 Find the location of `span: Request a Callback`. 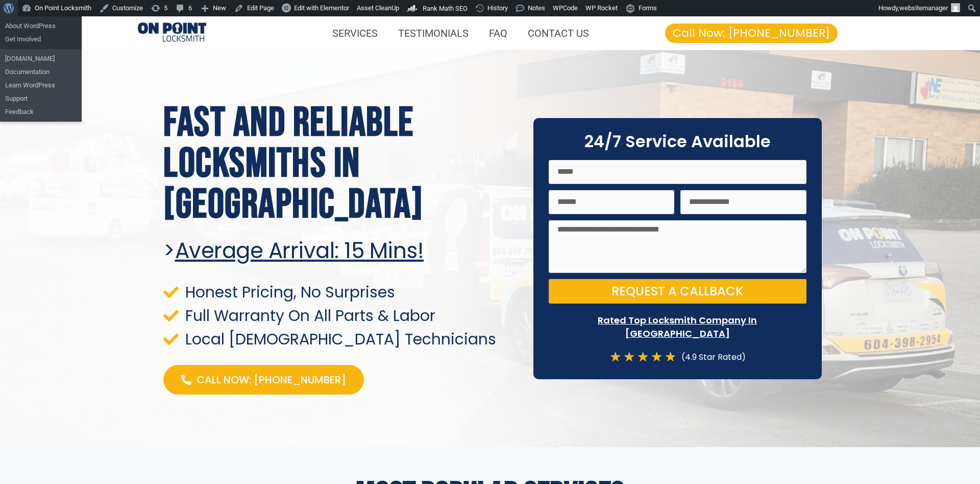

span: Request a Callback is located at coordinates (678, 291).